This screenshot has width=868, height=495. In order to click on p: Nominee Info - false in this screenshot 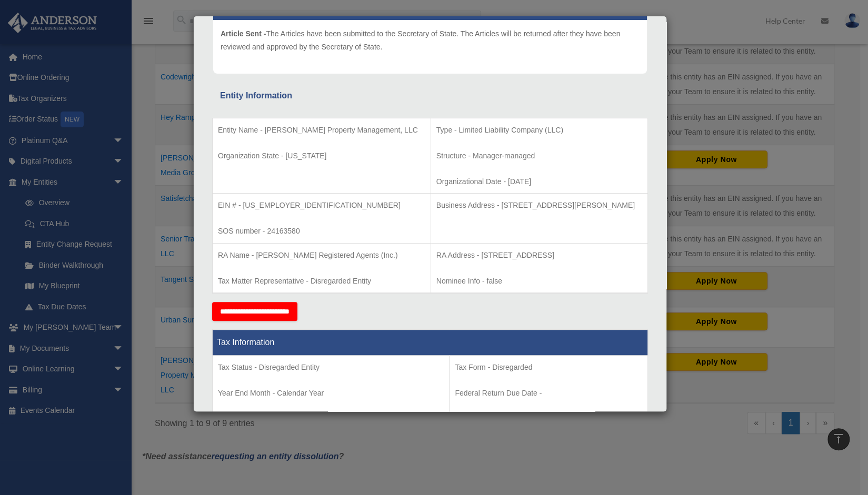, I will do `click(539, 281)`.